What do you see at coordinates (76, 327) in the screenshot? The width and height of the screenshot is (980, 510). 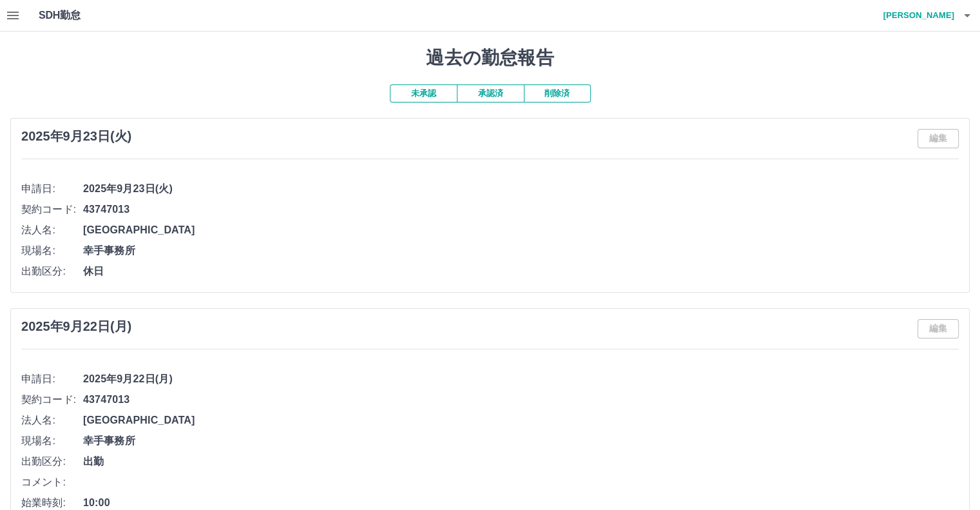 I see `h3: 2025年9月22日(月)` at bounding box center [76, 327].